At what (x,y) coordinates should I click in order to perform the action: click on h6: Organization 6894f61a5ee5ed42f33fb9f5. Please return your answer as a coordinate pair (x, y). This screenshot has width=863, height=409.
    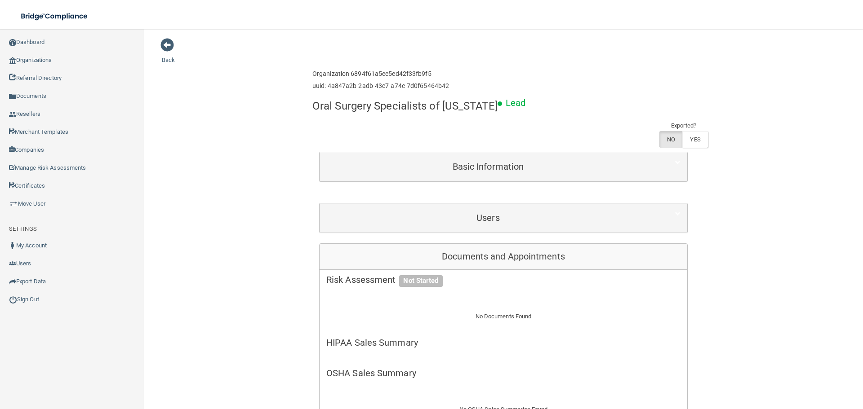
    Looking at the image, I should click on (381, 74).